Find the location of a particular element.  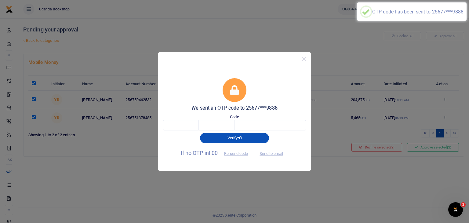

span: !:00 is located at coordinates (213, 153).